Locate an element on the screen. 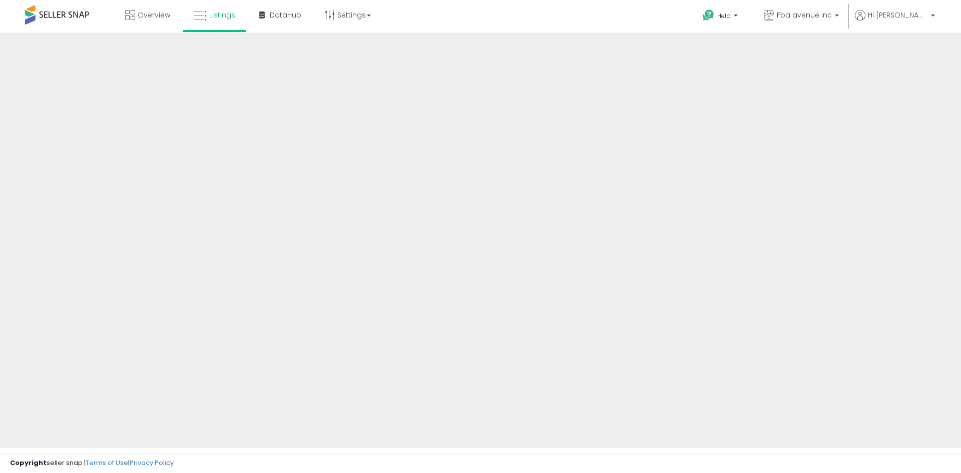 This screenshot has height=473, width=961. span: Fba avenue inc is located at coordinates (804, 15).